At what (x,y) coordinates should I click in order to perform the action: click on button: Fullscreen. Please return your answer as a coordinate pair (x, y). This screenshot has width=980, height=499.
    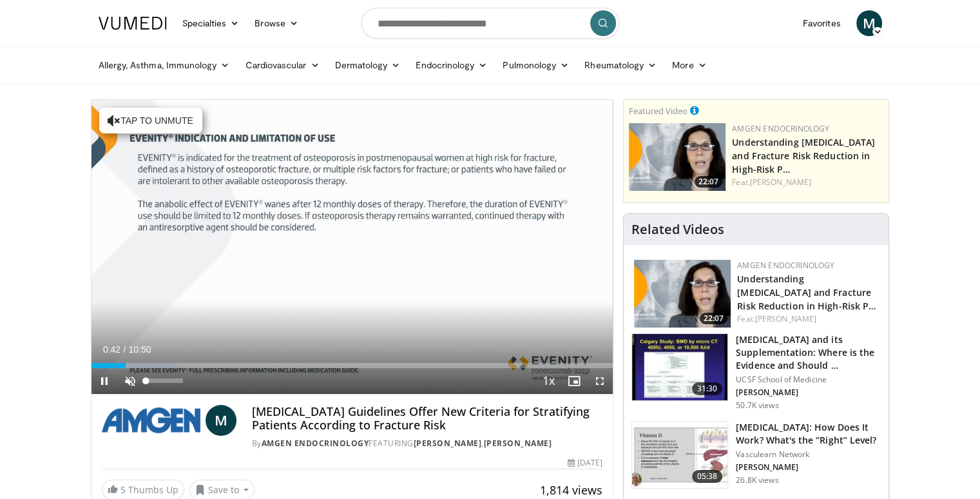
    Looking at the image, I should click on (600, 380).